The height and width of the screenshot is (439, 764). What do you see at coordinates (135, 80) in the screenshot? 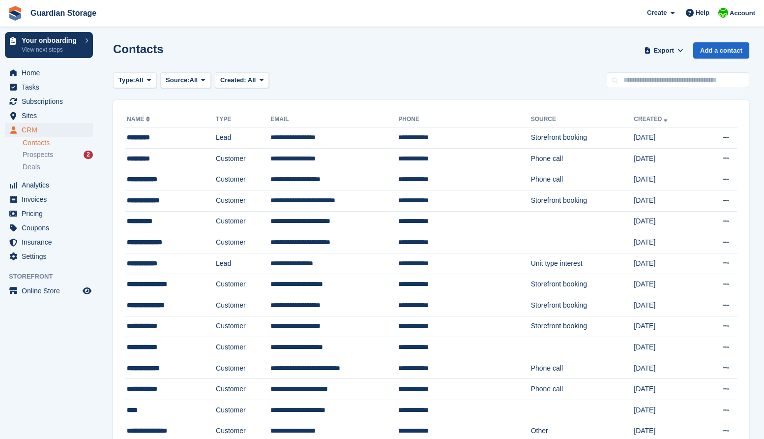
I see `button: Type: All` at bounding box center [135, 80].